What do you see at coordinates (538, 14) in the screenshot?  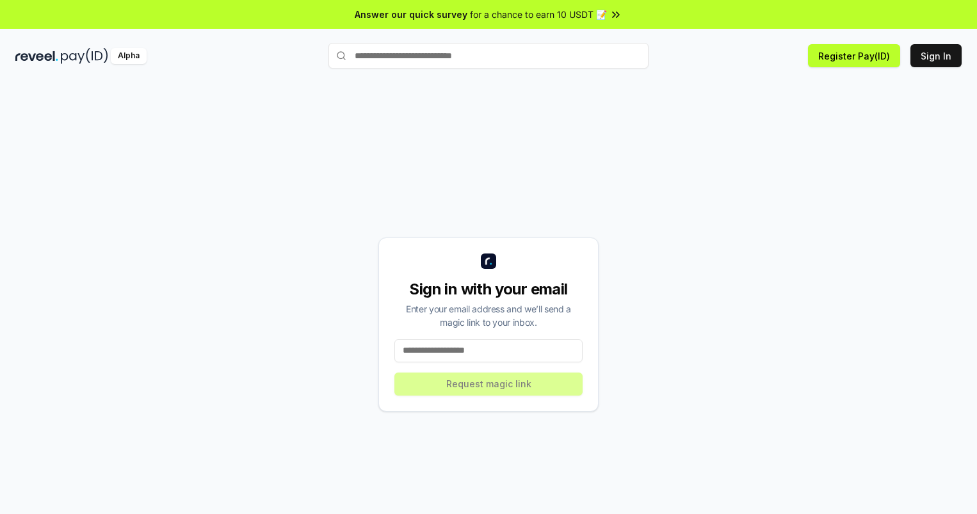 I see `span: for a chance to earn 10 USDT 📝` at bounding box center [538, 14].